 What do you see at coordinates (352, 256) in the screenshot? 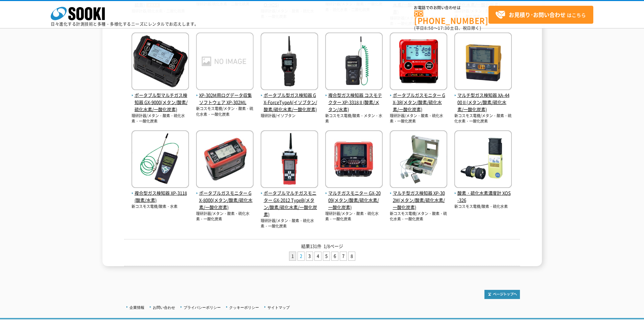
I see `a: 8` at bounding box center [352, 256].